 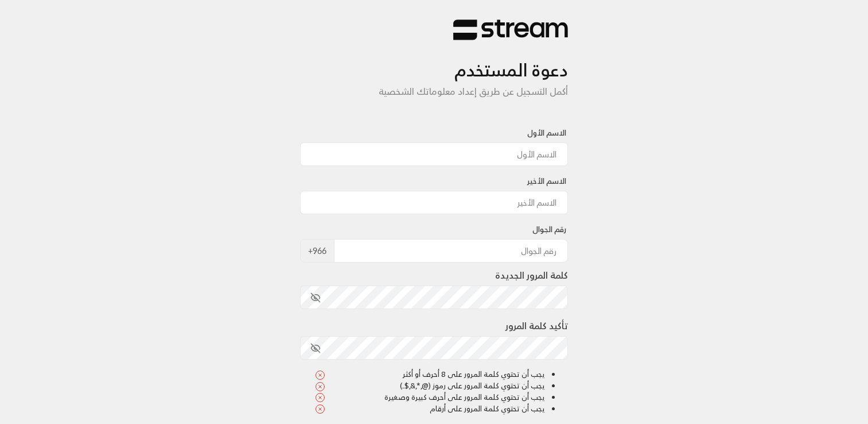 What do you see at coordinates (430, 385) in the screenshot?
I see `div: يجب أن تحتوي كلمة المرور على رموز (@,*,&,$..)` at bounding box center [430, 385].